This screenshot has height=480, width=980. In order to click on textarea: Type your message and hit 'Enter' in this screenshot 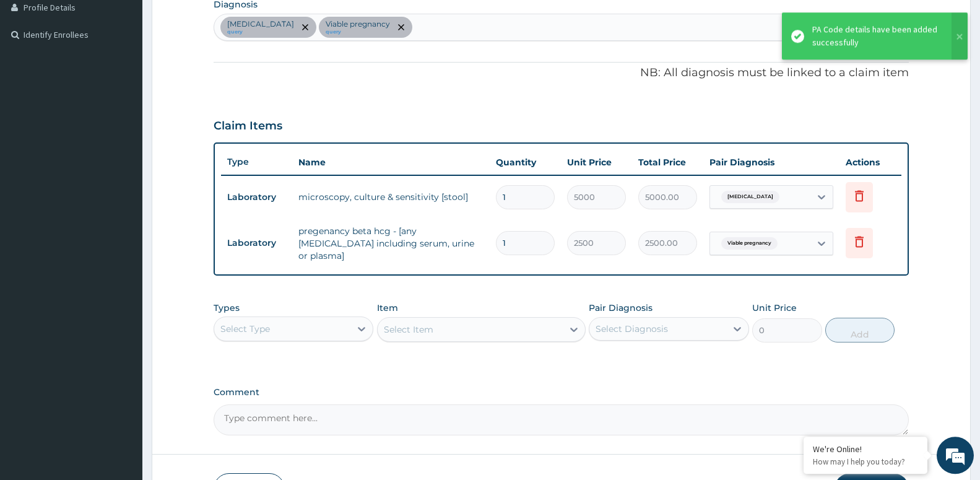, I will do `click(121, 360)`.